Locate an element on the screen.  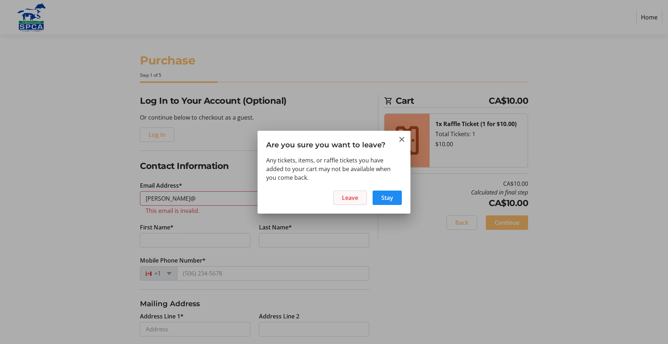
h3: Are you sure you want to leave? is located at coordinates (334, 143).